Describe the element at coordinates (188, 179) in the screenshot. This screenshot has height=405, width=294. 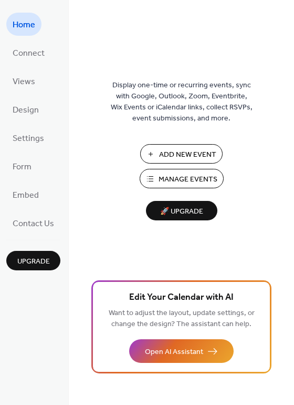
I see `span: Manage Events` at that location.